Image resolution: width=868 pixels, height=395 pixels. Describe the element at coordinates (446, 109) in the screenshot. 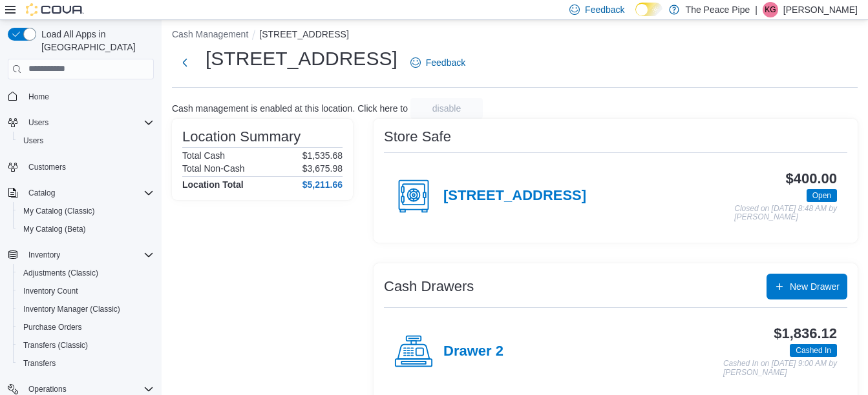

I see `button: disable` at that location.